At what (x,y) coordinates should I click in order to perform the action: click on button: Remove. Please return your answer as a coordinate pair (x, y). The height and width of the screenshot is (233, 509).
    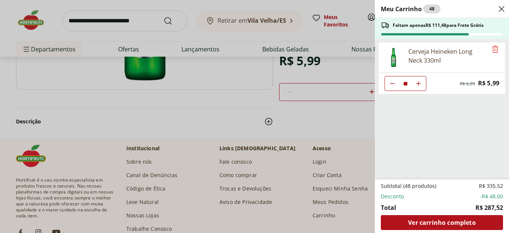
    Looking at the image, I should click on (495, 50).